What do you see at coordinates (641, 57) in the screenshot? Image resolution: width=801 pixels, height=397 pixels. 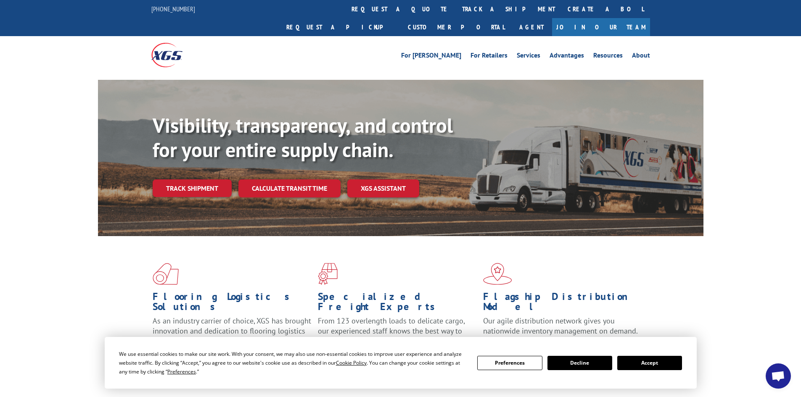 I see `a: About` at bounding box center [641, 57].